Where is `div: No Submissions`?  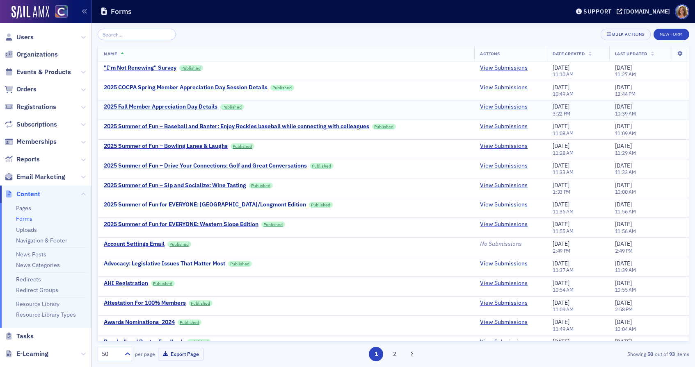
div: No Submissions is located at coordinates (510, 244).